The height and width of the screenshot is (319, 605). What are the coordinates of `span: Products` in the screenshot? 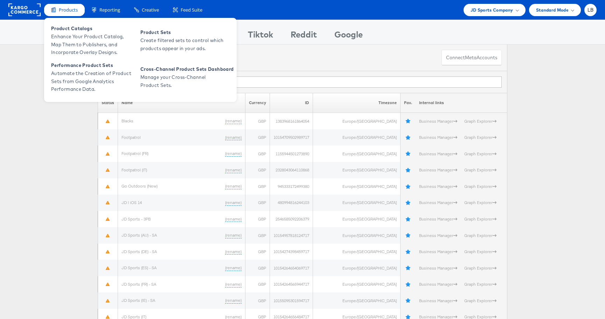 It's located at (68, 10).